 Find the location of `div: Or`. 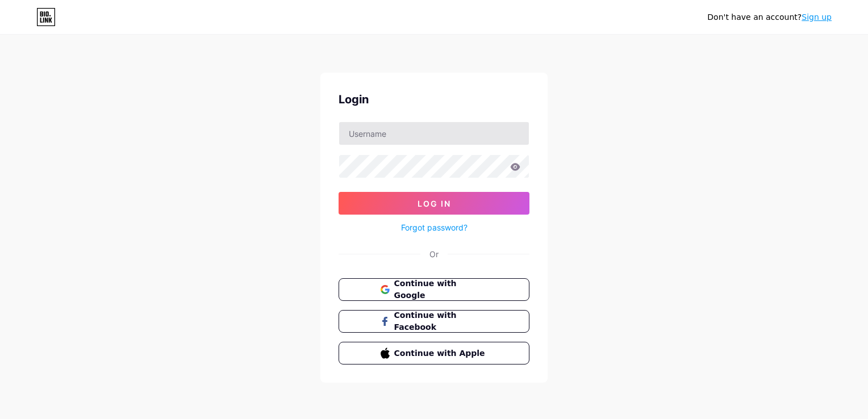

div: Or is located at coordinates (434, 254).